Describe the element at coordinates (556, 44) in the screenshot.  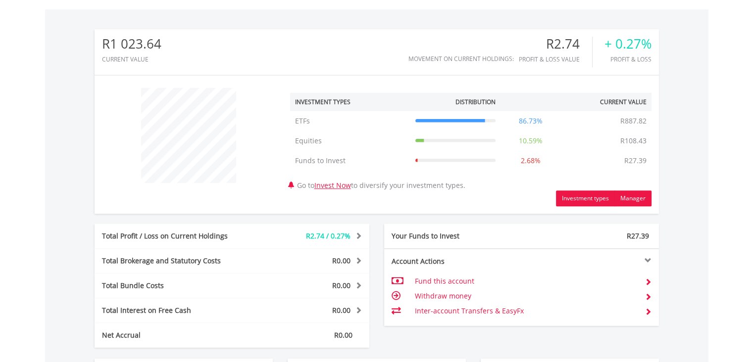
I see `div: R2.74` at that location.